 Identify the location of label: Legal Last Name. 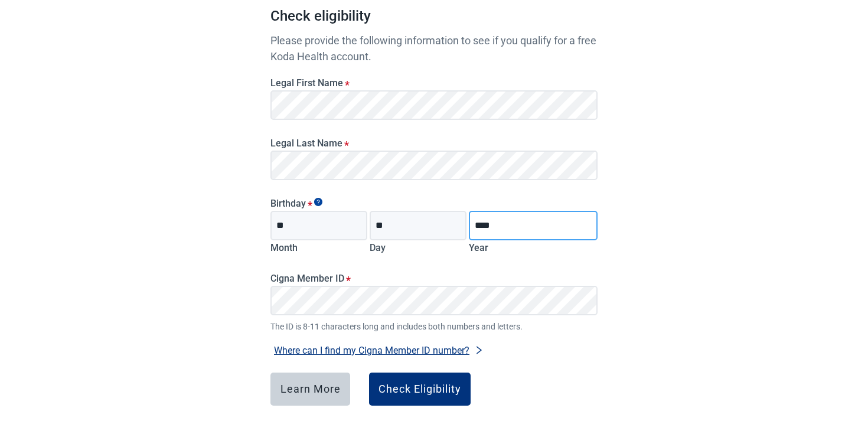
(434, 143).